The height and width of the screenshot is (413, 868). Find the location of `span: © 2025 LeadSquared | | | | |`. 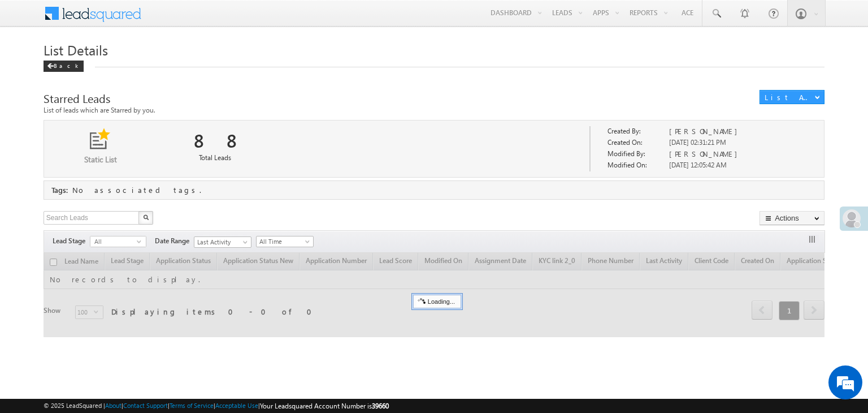

span: © 2025 LeadSquared | | | | | is located at coordinates (216, 406).